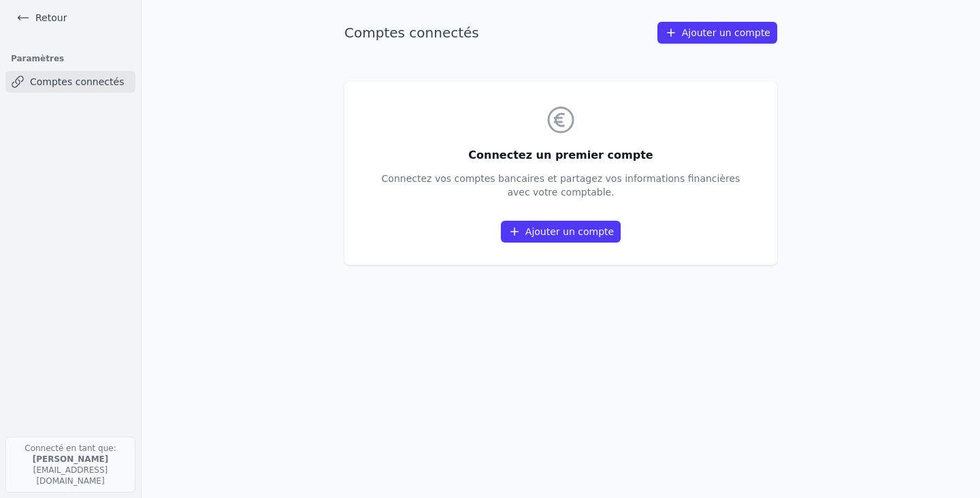 The height and width of the screenshot is (498, 980). I want to click on h1: Comptes connectés, so click(411, 33).